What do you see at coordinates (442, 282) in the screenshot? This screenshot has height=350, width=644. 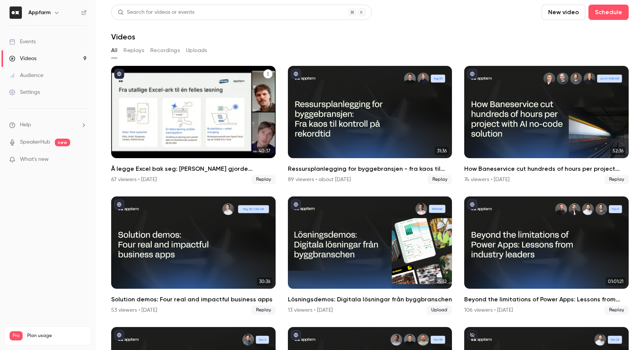 I see `span: 25:12` at bounding box center [442, 282].